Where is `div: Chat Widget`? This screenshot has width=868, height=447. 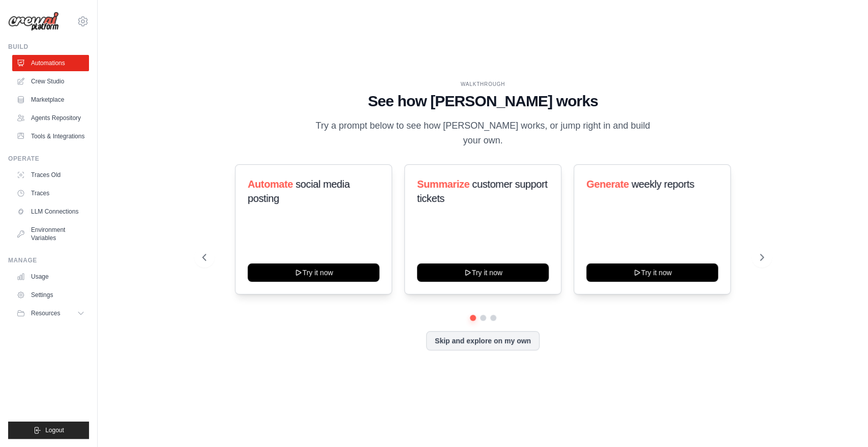
div: Chat Widget is located at coordinates (843, 423).